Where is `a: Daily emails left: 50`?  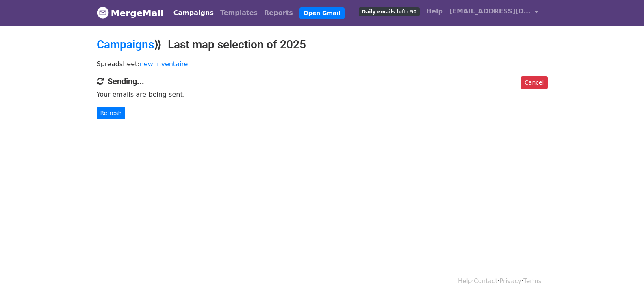
a: Daily emails left: 50 is located at coordinates (388, 11).